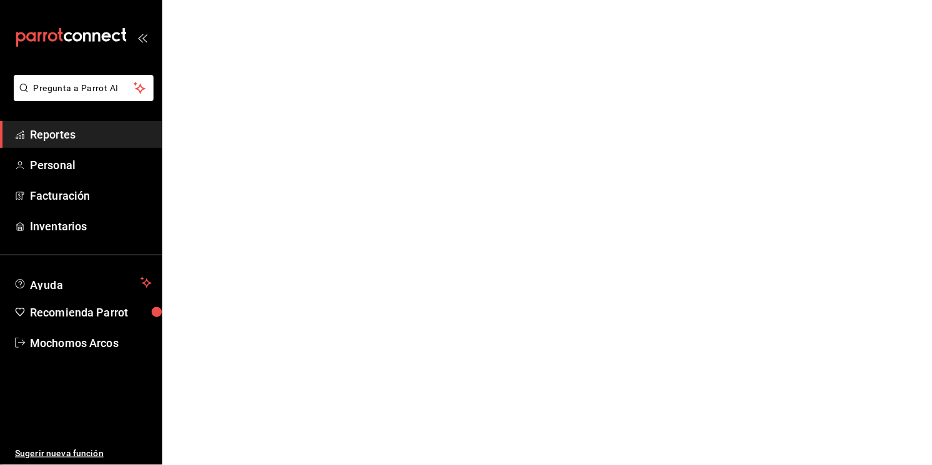  What do you see at coordinates (81, 97) in the screenshot?
I see `a: Pregunta a Parrot AI` at bounding box center [81, 97].